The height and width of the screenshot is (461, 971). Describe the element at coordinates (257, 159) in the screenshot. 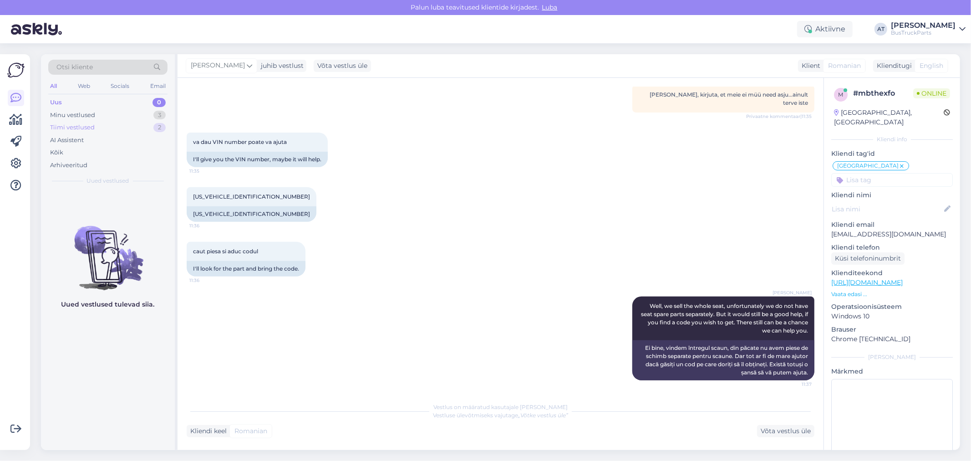

I see `div: I'll give you the VIN number, maybe it will help.` at that location.